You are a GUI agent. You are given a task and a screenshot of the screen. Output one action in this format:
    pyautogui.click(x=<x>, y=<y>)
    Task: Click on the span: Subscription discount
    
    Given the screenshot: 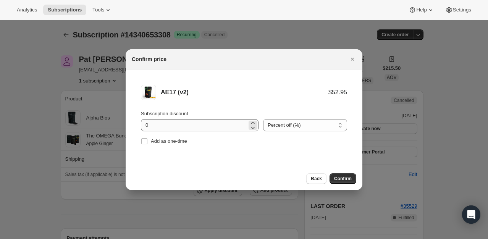 What is the action you would take?
    pyautogui.click(x=165, y=114)
    